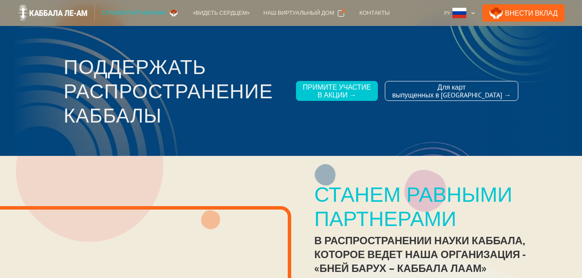  What do you see at coordinates (374, 13) in the screenshot?
I see `div: Контакты` at bounding box center [374, 13].